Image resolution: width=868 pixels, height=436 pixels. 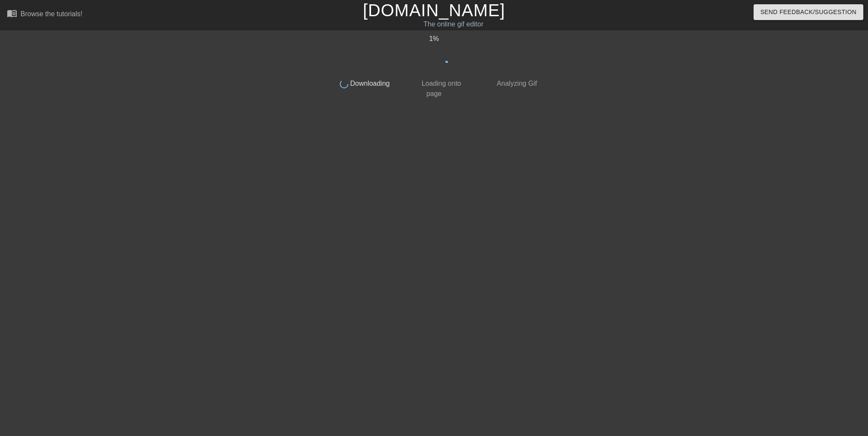 I want to click on span: Send Feedback/Suggestion, so click(x=808, y=12).